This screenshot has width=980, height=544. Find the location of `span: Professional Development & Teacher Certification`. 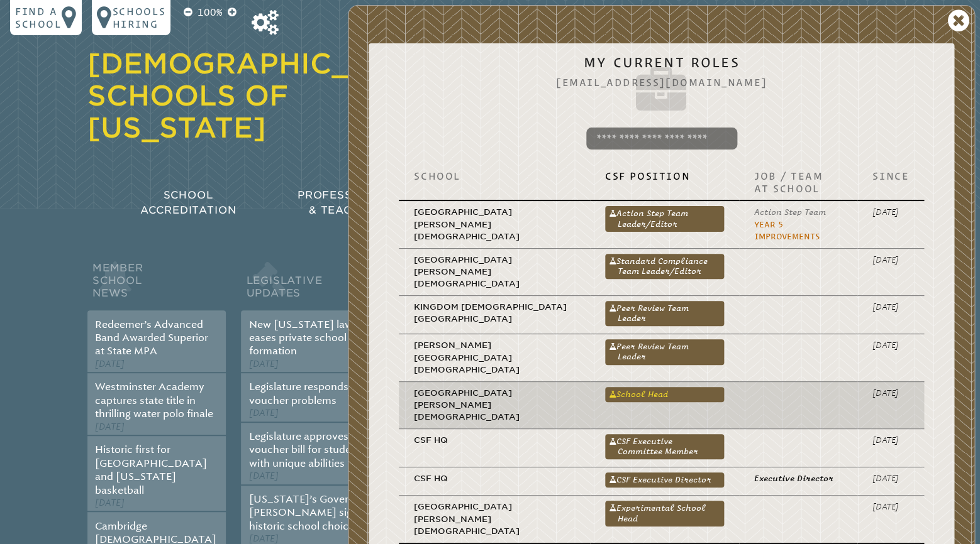

span: Professional Development & Teacher Certification is located at coordinates (389, 202).